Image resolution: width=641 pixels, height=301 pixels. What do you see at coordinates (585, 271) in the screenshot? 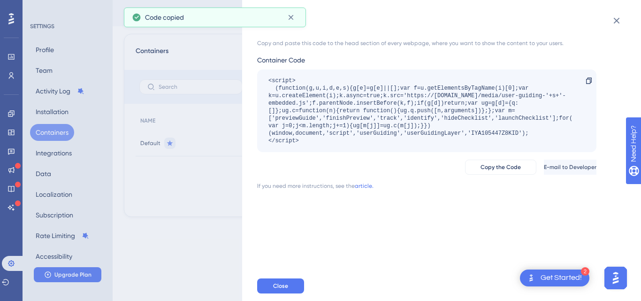
I see `div: 2` at bounding box center [585, 271].